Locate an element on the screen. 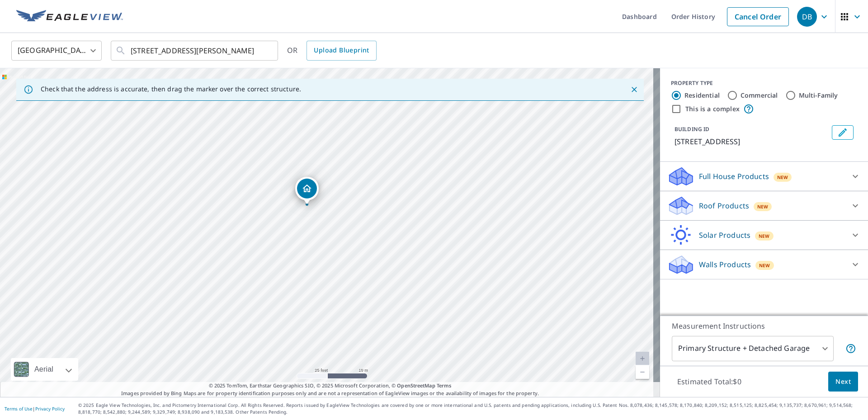  p: Solar Products is located at coordinates (725, 235).